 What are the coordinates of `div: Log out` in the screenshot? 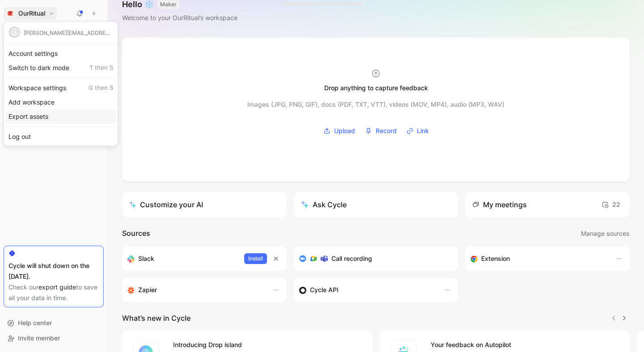 It's located at (60, 137).